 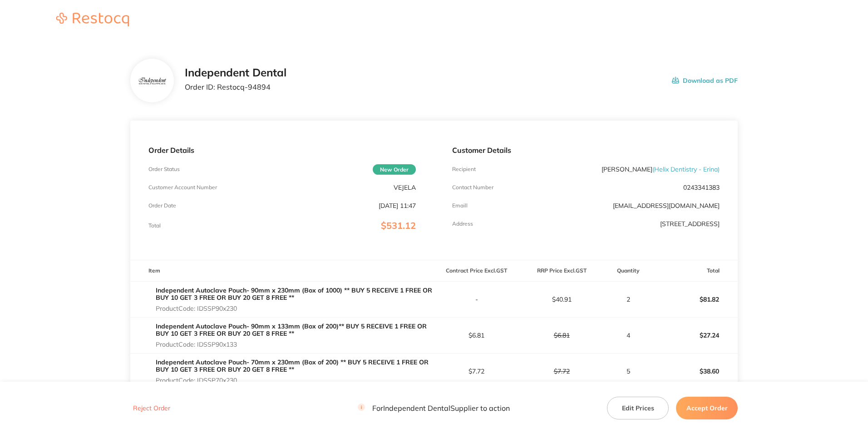 What do you see at coordinates (462, 223) in the screenshot?
I see `p: Address` at bounding box center [462, 223].